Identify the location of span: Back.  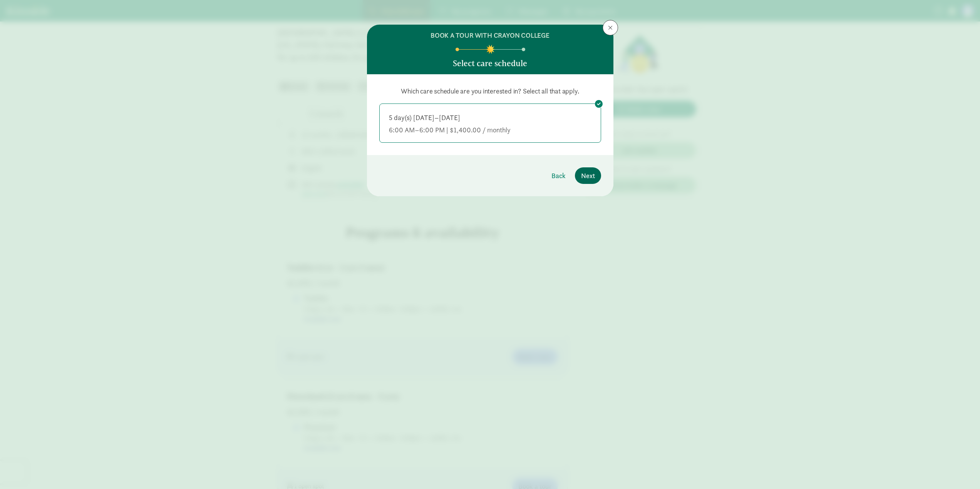
(558, 176).